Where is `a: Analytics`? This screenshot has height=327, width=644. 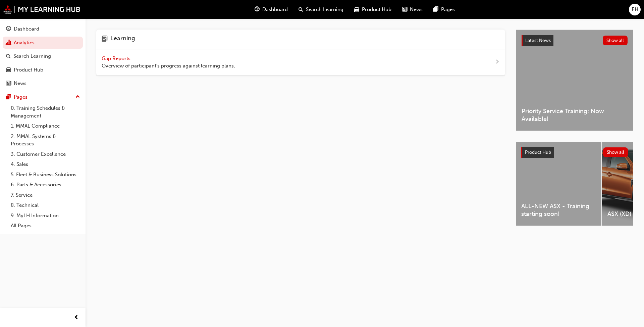 a: Analytics is located at coordinates (42, 43).